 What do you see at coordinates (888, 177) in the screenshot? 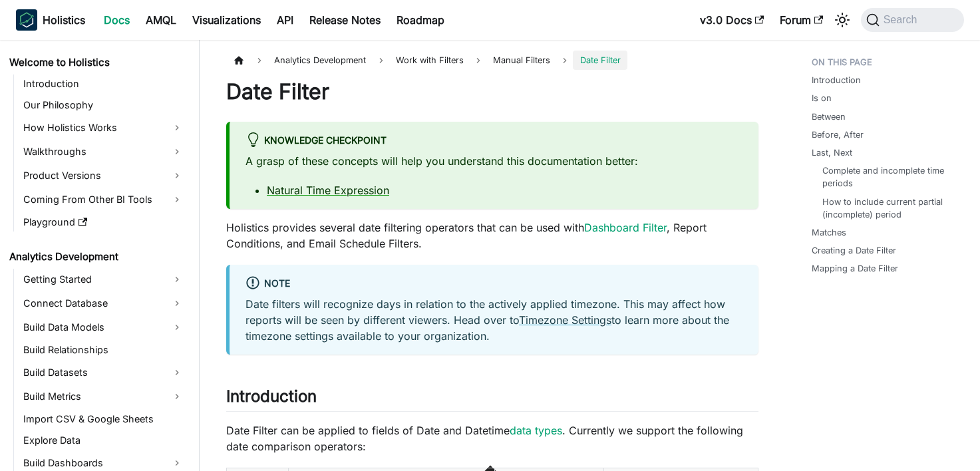
I see `a: Complete and incomplete time periods` at bounding box center [888, 177].